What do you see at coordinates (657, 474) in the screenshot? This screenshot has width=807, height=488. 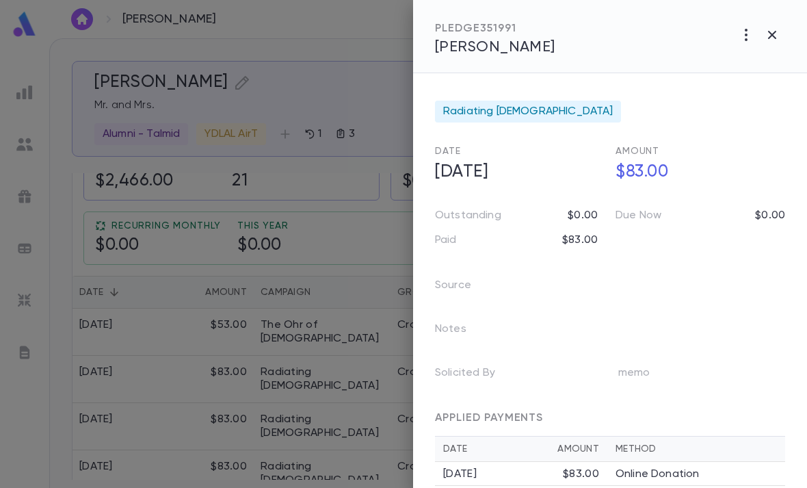 I see `p: Online Donation` at bounding box center [657, 474].